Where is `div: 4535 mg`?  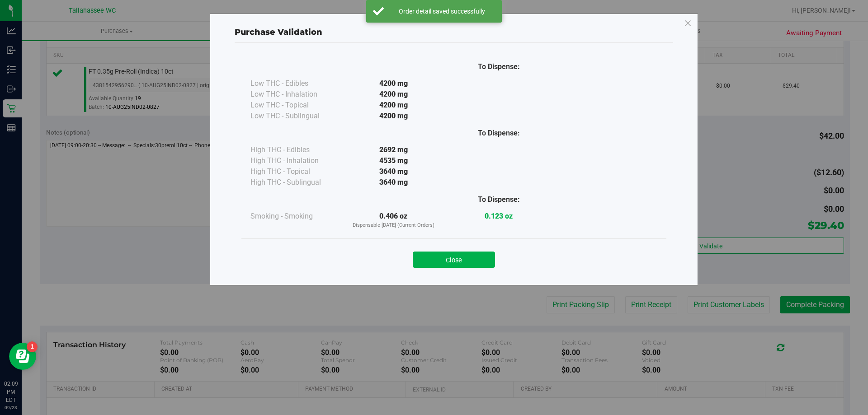
div: 4535 mg is located at coordinates (393, 161).